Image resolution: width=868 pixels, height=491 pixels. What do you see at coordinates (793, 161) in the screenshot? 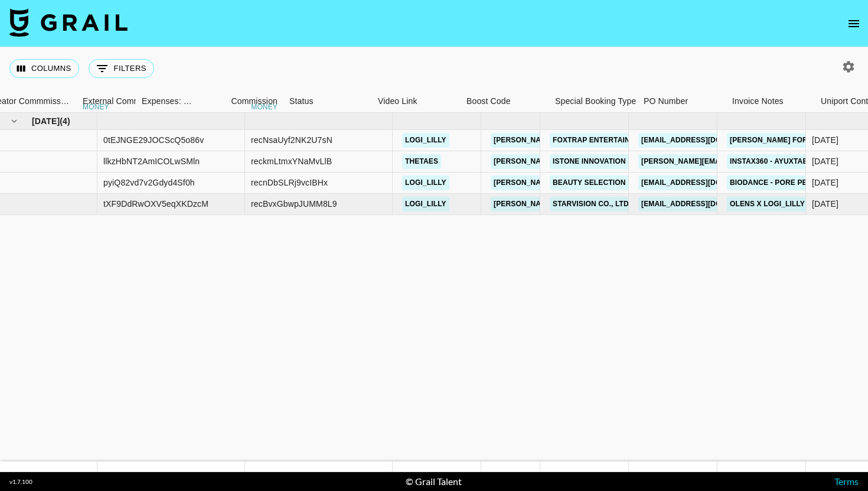
I see `a: Instax360 - ayuxtaes & thetaes` at bounding box center [793, 161].